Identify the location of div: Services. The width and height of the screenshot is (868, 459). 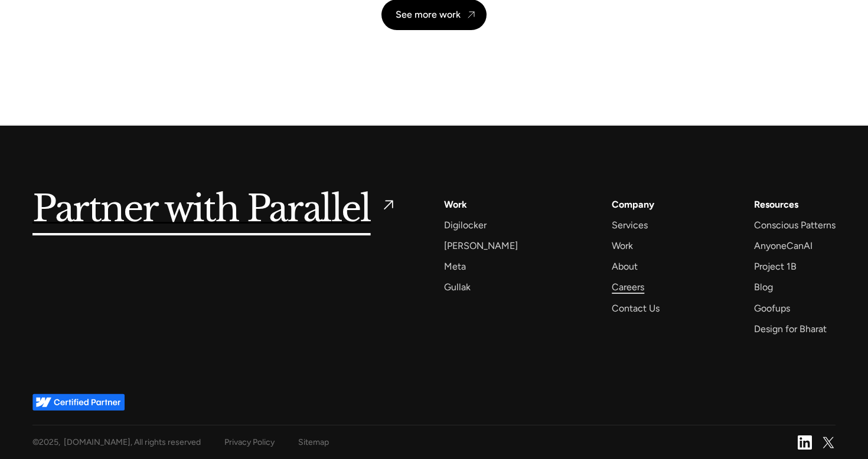
(630, 225).